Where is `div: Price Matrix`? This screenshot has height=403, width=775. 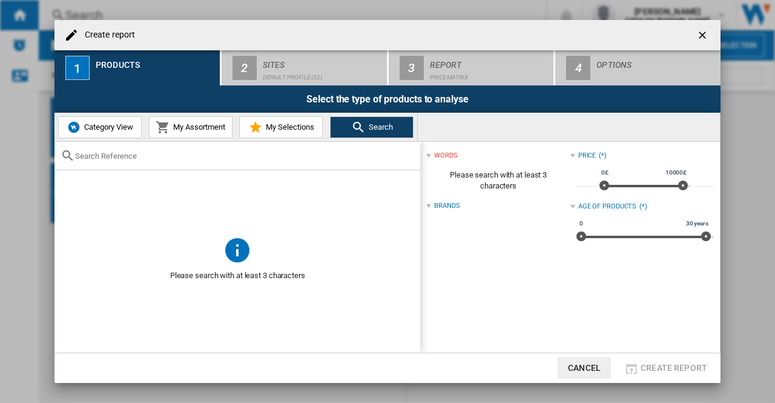 div: Price Matrix is located at coordinates (489, 74).